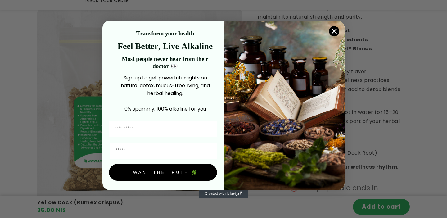 Image resolution: width=447 pixels, height=218 pixels. What do you see at coordinates (224, 194) in the screenshot?
I see `a: Created with Klaviyo - opens in a new tab` at bounding box center [224, 194].